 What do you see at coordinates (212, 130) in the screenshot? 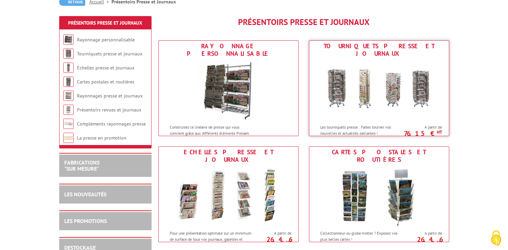
I see `p: Construisez le linéaire de presse qui vous convient grâce aux différents éléments Presam.` at bounding box center [212, 130].